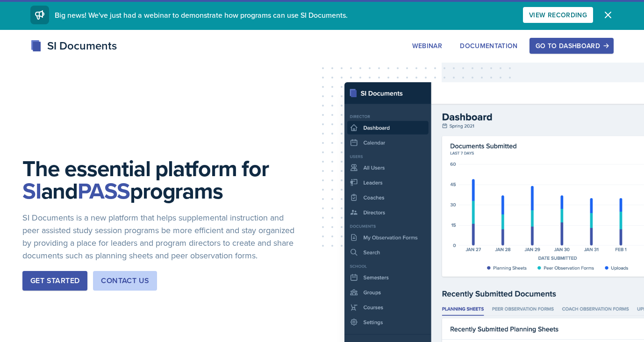 The height and width of the screenshot is (342, 644). What do you see at coordinates (558, 15) in the screenshot?
I see `div: View Recording` at bounding box center [558, 15].